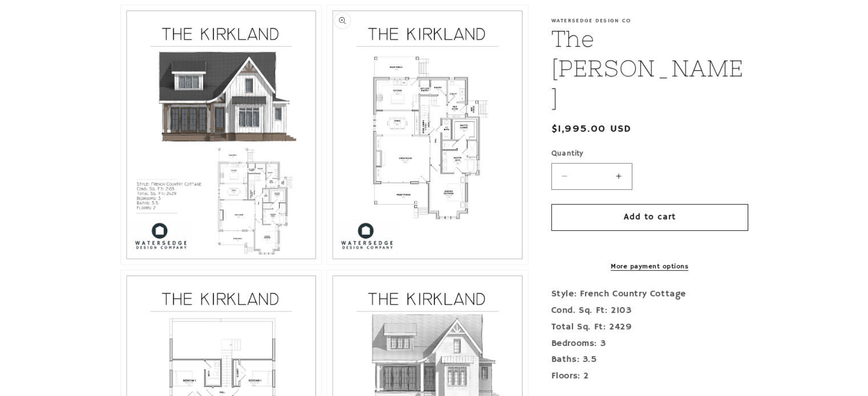  Describe the element at coordinates (649, 154) in the screenshot. I see `label: Quantity` at that location.